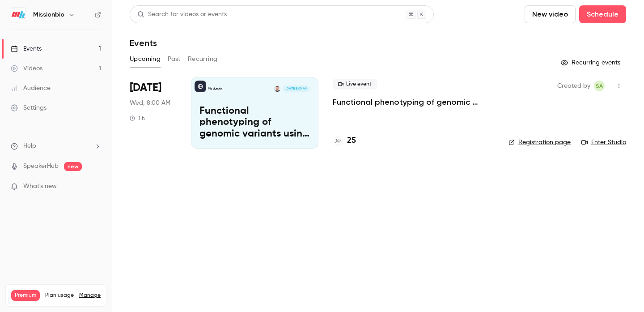  What do you see at coordinates (145, 59) in the screenshot?
I see `button: Upcoming` at bounding box center [145, 59].